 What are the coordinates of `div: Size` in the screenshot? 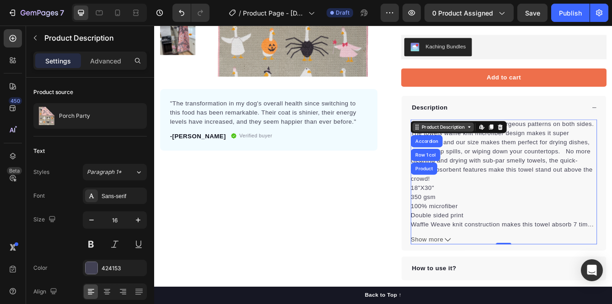 It's located at (45, 220).